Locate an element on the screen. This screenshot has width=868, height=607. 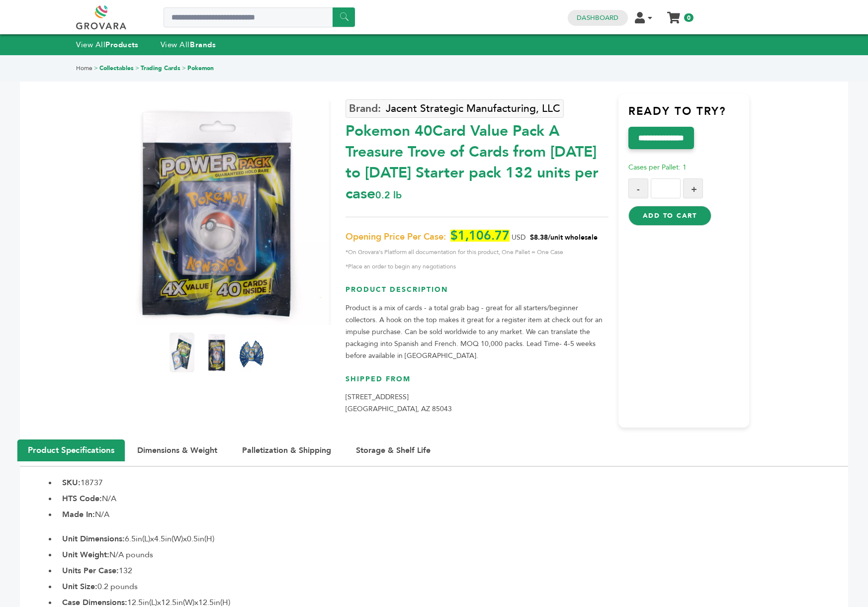
a: Trading Cards is located at coordinates (160, 68).